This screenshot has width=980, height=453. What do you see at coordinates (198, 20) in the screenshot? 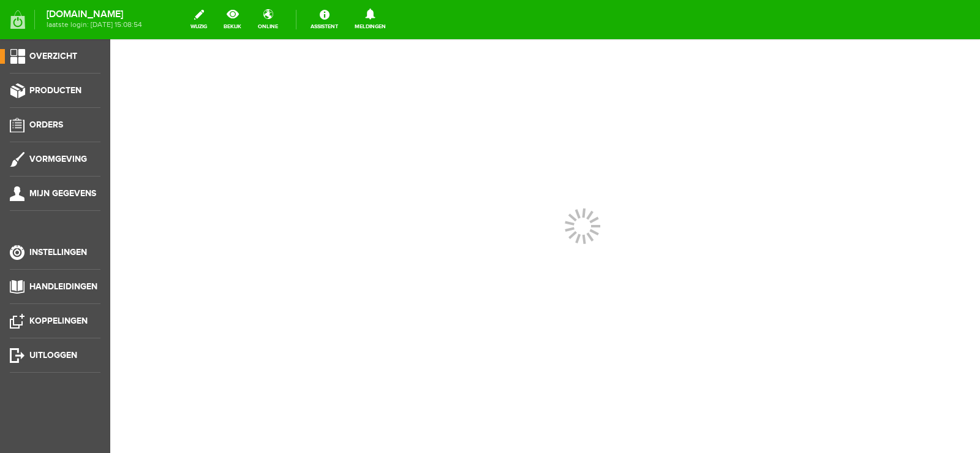
I see `a: wijzig` at bounding box center [198, 20].